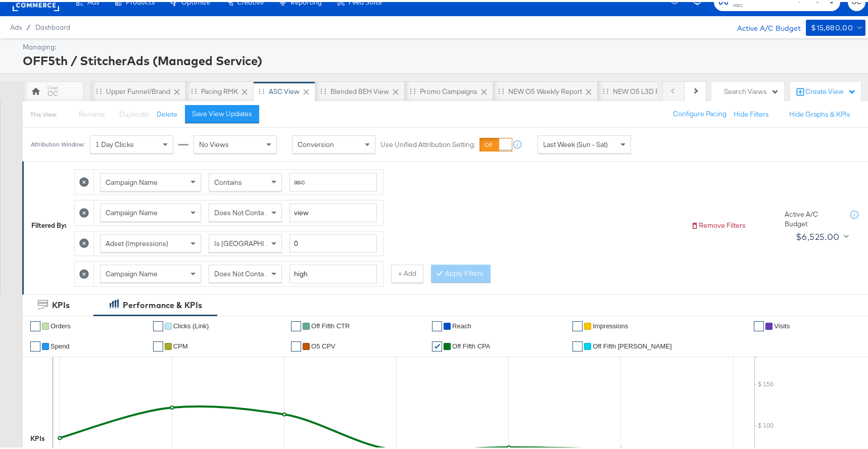  Describe the element at coordinates (545, 89) in the screenshot. I see `div: NEW O5 Weekly Report` at that location.